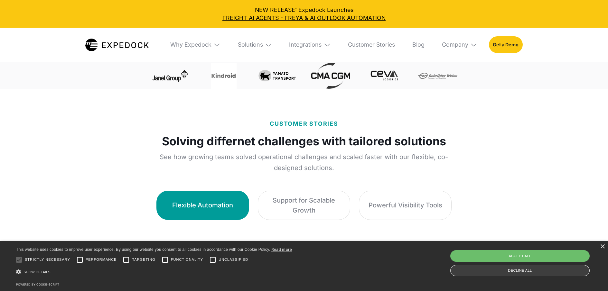  Describe the element at coordinates (233, 260) in the screenshot. I see `span: Unclassified` at that location.